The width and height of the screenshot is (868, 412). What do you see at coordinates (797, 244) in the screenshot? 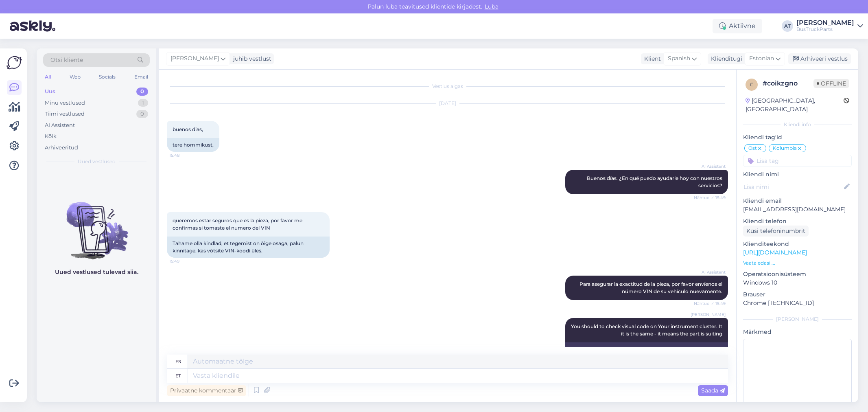
I see `p: Klienditeekond` at bounding box center [797, 244].